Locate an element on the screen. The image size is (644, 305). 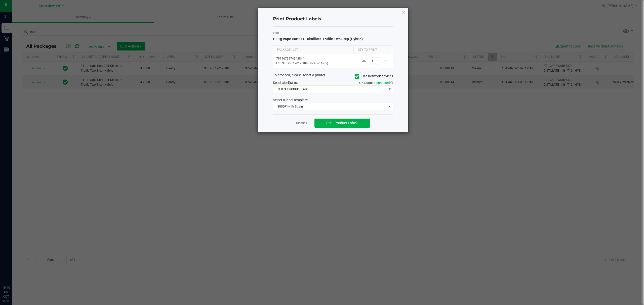
a: Dismiss is located at coordinates (302, 123).